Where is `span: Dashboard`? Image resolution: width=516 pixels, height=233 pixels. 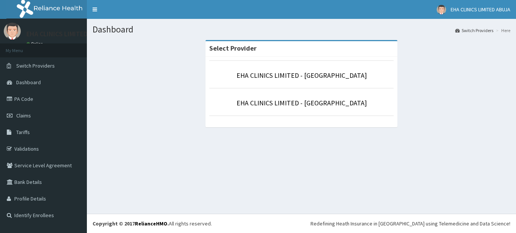 span: Dashboard is located at coordinates (28, 82).